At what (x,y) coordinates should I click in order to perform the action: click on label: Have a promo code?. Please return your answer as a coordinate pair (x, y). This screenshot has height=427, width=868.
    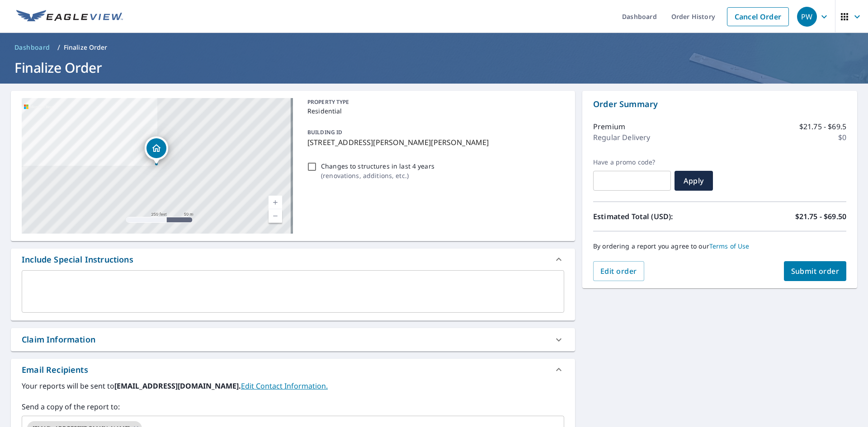
    Looking at the image, I should click on (632, 162).